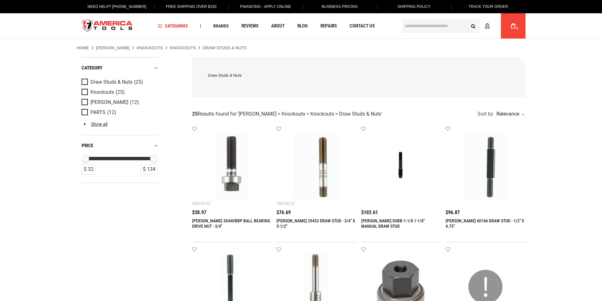 This screenshot has width=602, height=301. Describe the element at coordinates (518, 28) in the screenshot. I see `span: 0` at that location.